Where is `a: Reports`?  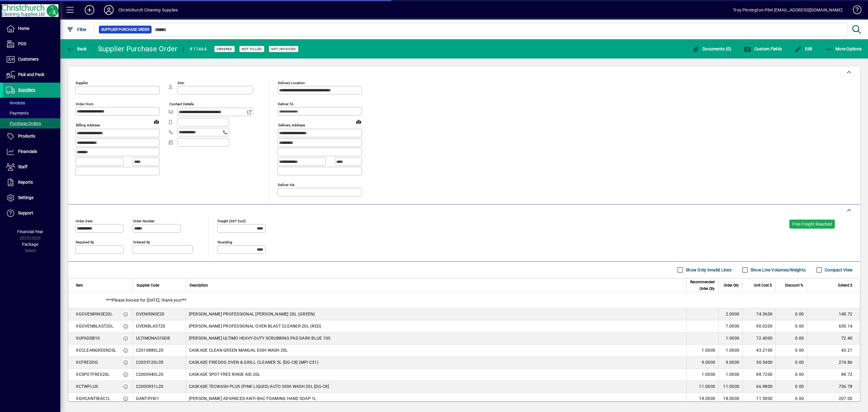
a: Reports is located at coordinates (31, 183).